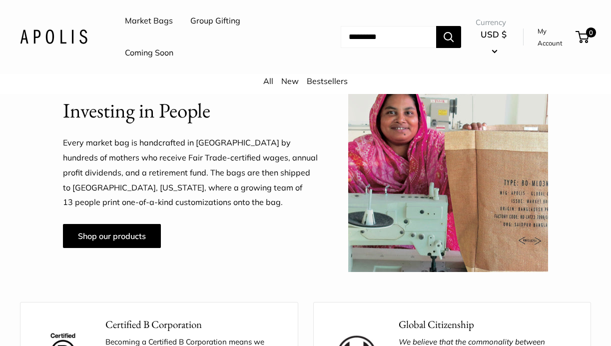 The width and height of the screenshot is (611, 346). I want to click on input: Search..., so click(388, 37).